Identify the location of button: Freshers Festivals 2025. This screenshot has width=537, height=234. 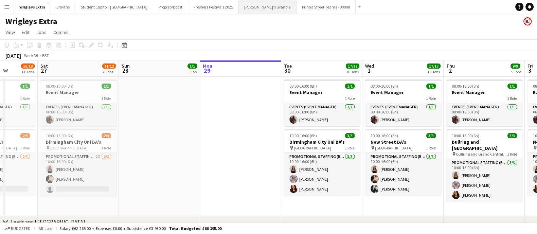
(213, 7).